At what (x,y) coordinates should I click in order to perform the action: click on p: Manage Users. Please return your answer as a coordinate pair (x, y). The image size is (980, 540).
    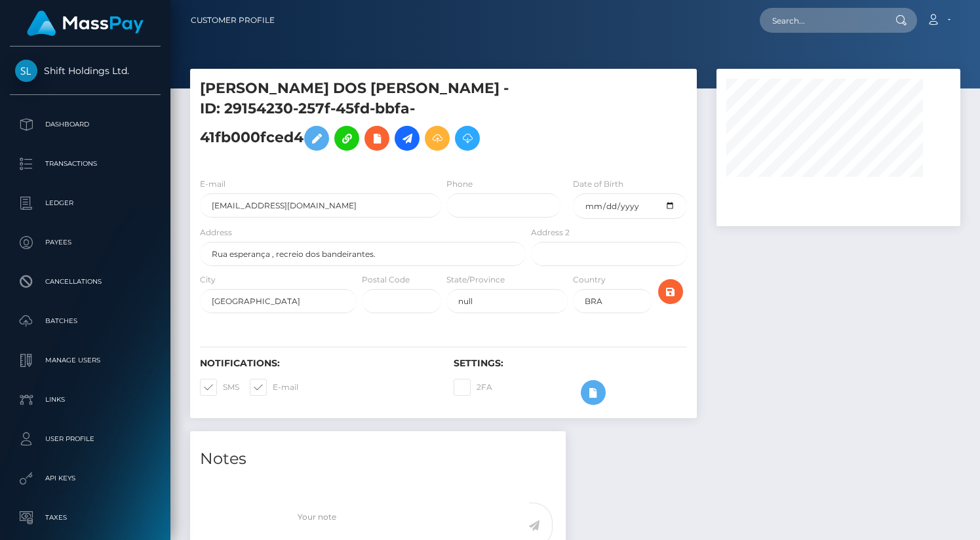
    Looking at the image, I should click on (85, 360).